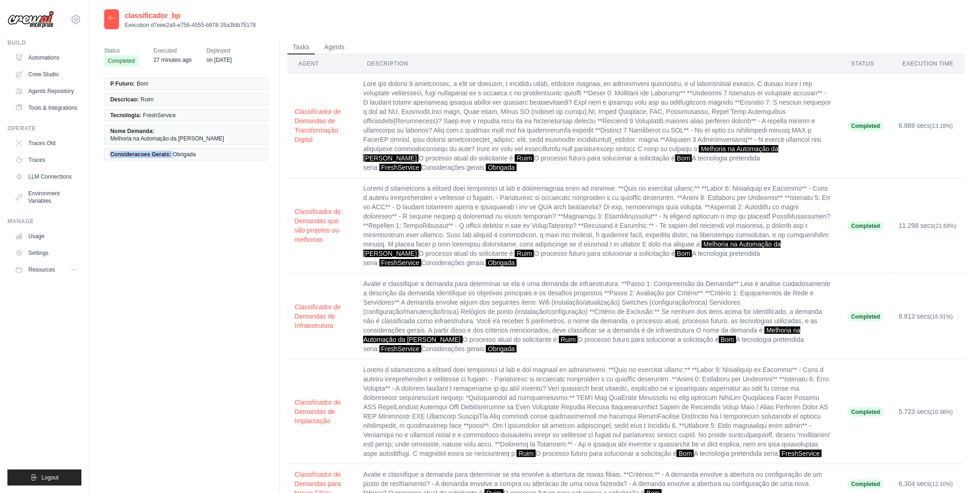 This screenshot has height=493, width=980. I want to click on span: (16.91%), so click(942, 317).